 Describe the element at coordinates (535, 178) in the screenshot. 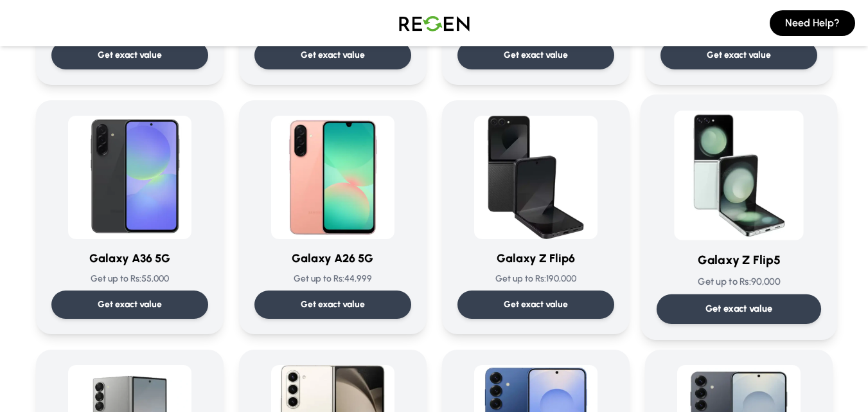

I see `img: Galaxy Z Flip6` at that location.